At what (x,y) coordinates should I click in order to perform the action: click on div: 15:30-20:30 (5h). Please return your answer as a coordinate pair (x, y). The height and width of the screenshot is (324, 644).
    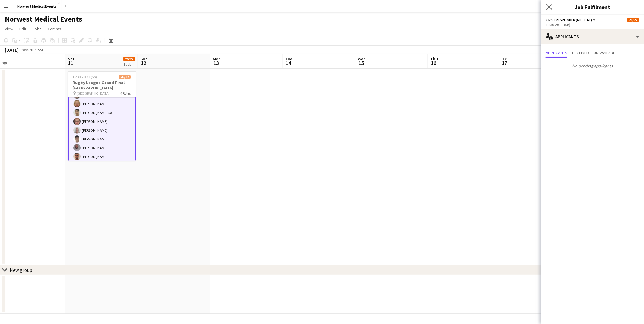
    Looking at the image, I should click on (593, 24).